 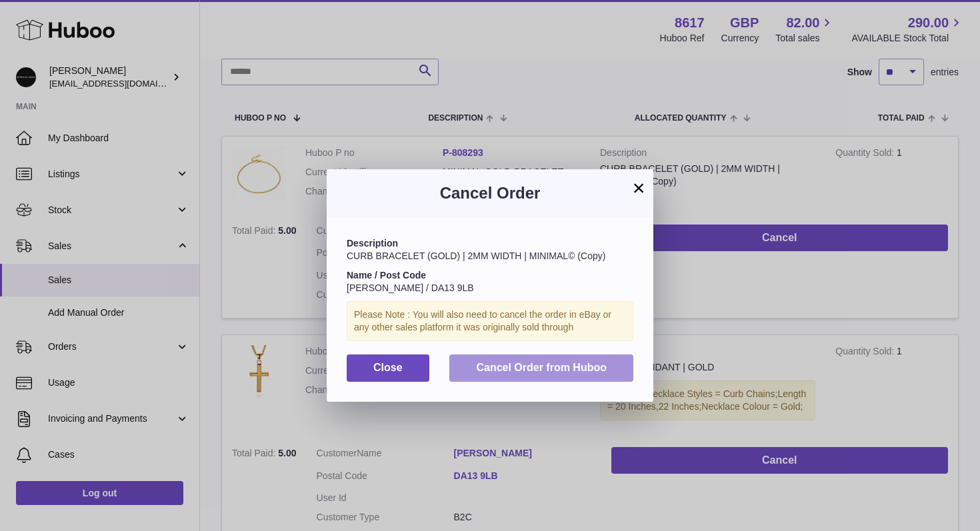 What do you see at coordinates (388, 367) in the screenshot?
I see `span: Close` at bounding box center [388, 367].